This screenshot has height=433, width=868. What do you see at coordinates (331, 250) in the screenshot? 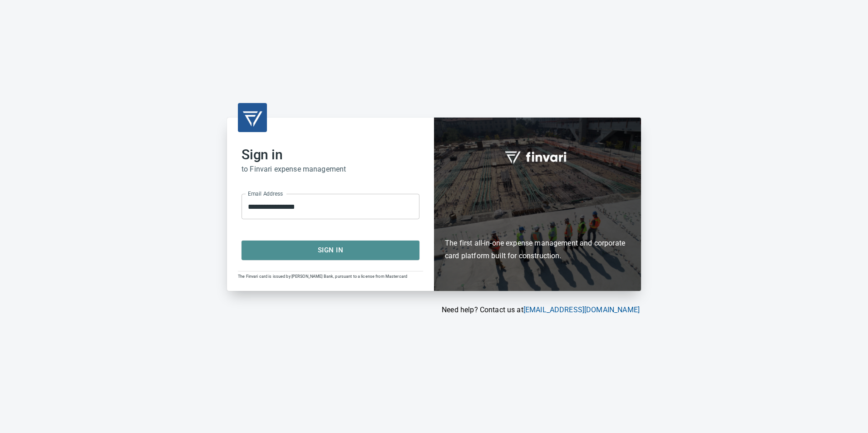
I see `span: Sign In` at bounding box center [331, 250].